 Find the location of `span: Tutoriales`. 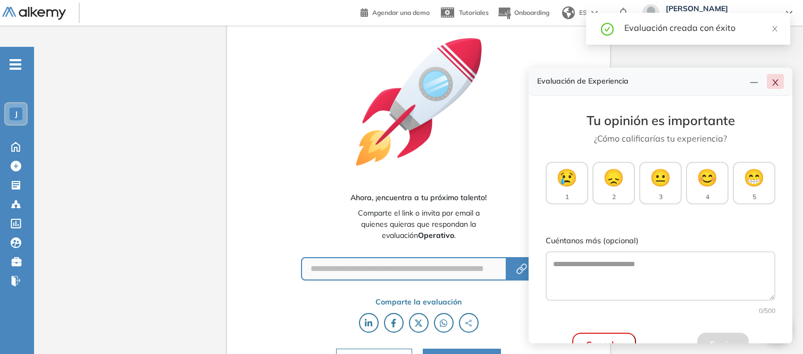

span: Tutoriales is located at coordinates (474, 12).